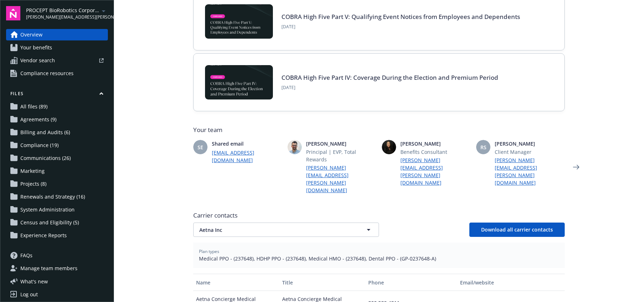 The width and height of the screenshot is (644, 302). I want to click on span: Plan types, so click(379, 251).